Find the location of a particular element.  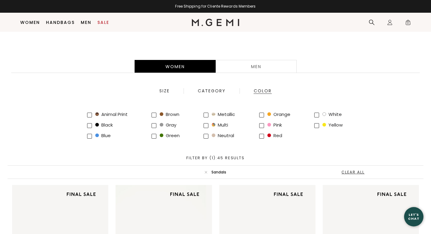

div: Size is located at coordinates (164, 91).